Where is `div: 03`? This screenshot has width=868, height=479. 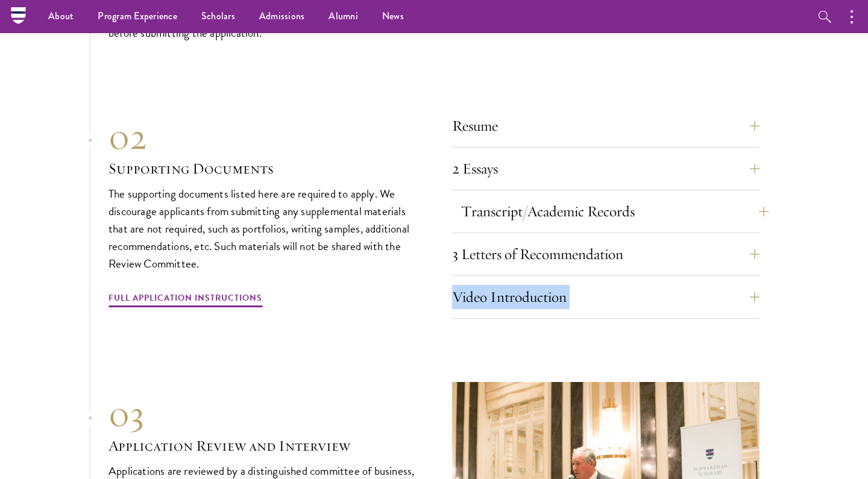 div: 03 is located at coordinates (262, 414).